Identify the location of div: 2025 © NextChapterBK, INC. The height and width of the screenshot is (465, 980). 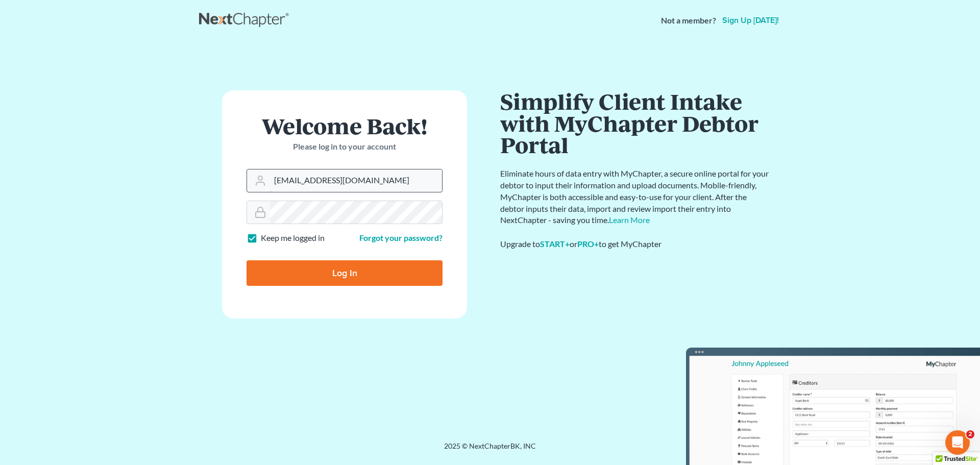
(490, 451).